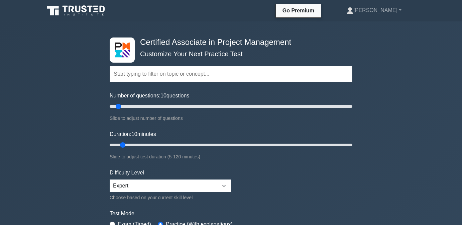 This screenshot has width=462, height=225. What do you see at coordinates (228, 42) in the screenshot?
I see `h4: Certified Associate in Project Management` at bounding box center [228, 42].